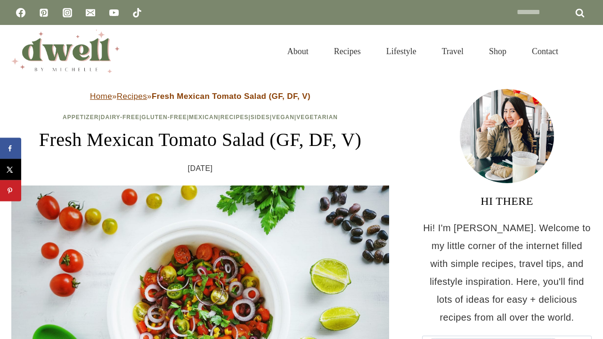  Describe the element at coordinates (453, 51) in the screenshot. I see `a: Travel` at that location.